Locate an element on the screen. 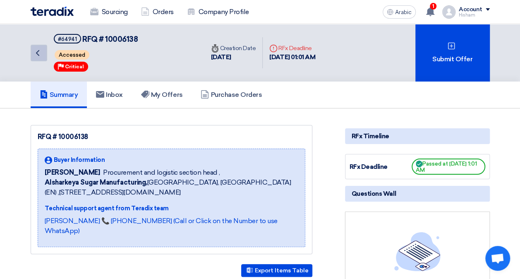  font: RFx Deadline is located at coordinates (290, 48).